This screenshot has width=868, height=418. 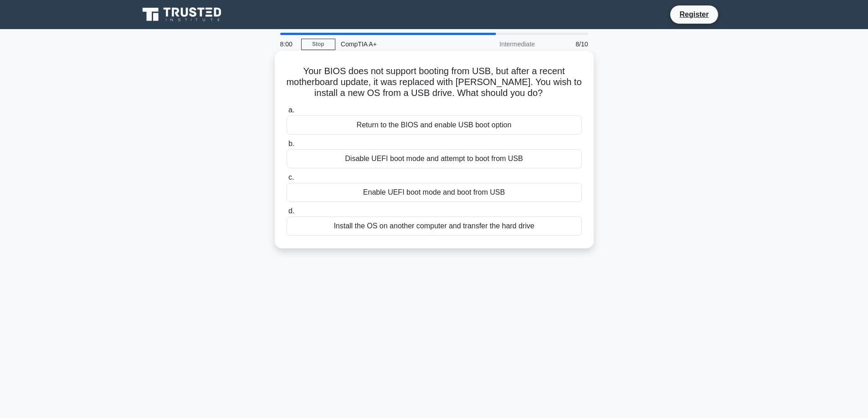 I want to click on div: Enable UEFI boot mode and boot from USB, so click(x=434, y=192).